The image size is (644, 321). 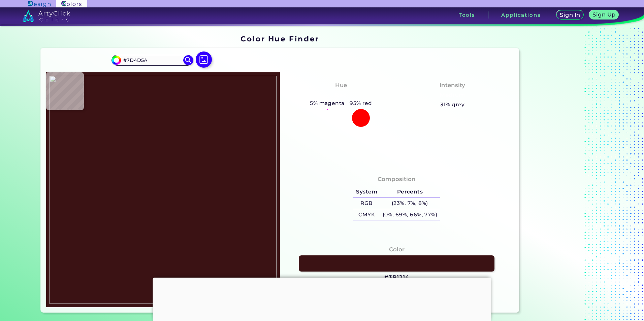 What do you see at coordinates (39, 4) in the screenshot?
I see `img: ArtyClick Design logo` at bounding box center [39, 4].